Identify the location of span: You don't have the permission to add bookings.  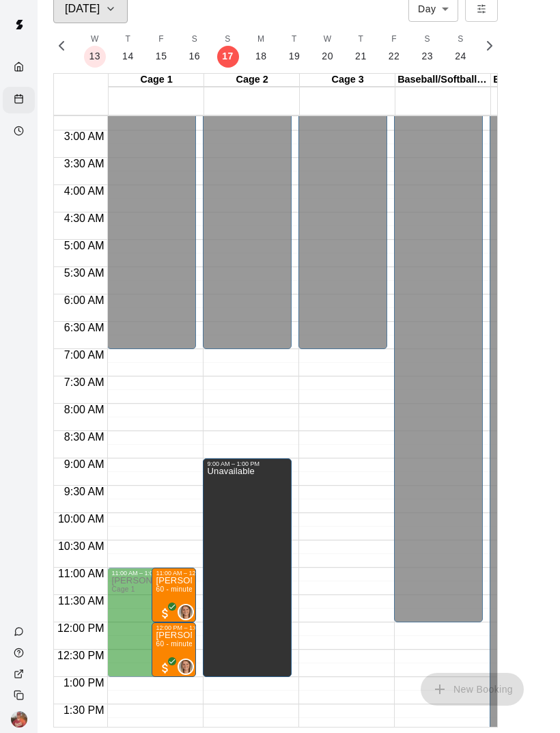
(471, 687).